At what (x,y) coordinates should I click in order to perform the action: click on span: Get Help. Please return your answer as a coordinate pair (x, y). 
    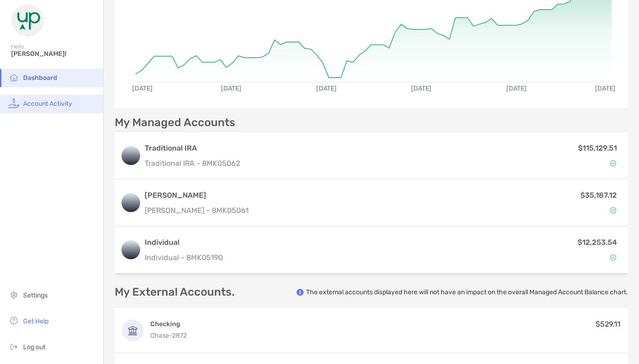
    Looking at the image, I should click on (35, 321).